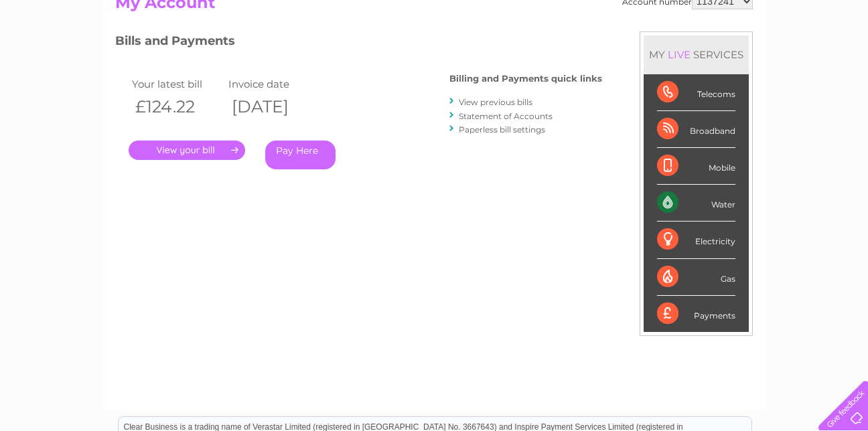 This screenshot has width=868, height=431. Describe the element at coordinates (526, 78) in the screenshot. I see `h4: Billing and Payments quick links` at that location.